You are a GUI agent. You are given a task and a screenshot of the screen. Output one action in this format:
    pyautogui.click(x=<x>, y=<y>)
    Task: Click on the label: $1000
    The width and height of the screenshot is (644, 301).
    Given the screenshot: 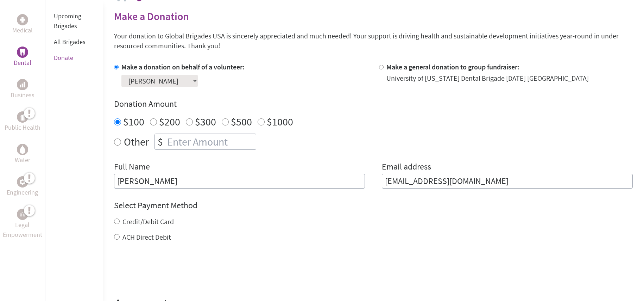 What is the action you would take?
    pyautogui.click(x=280, y=122)
    